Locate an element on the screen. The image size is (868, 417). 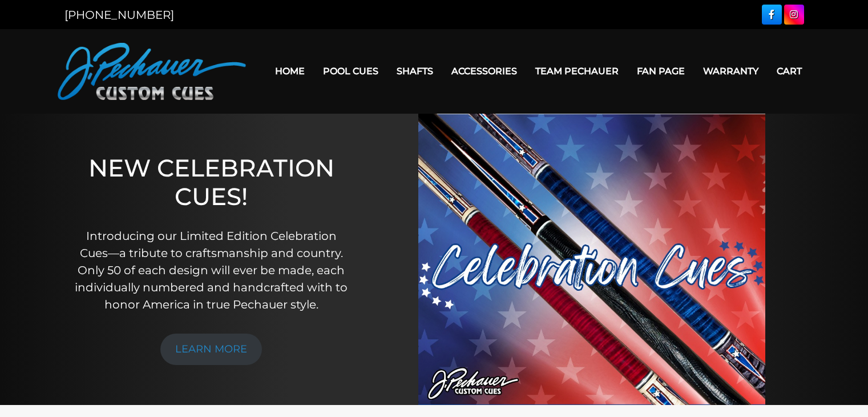
a: Home is located at coordinates (290, 71).